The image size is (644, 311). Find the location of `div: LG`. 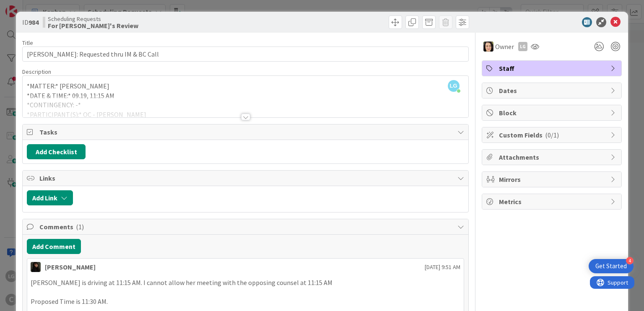

div: LG is located at coordinates (523, 46).